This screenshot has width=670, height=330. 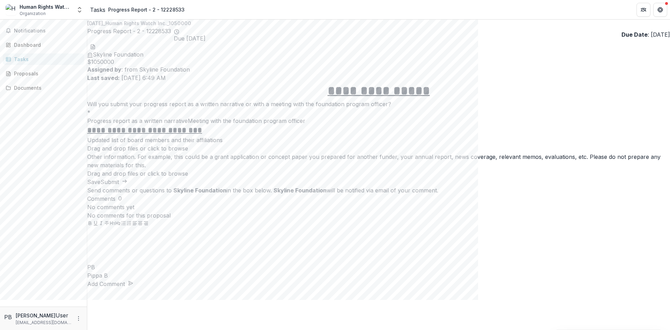 What do you see at coordinates (101, 224) in the screenshot?
I see `button: Italicize` at bounding box center [101, 224].